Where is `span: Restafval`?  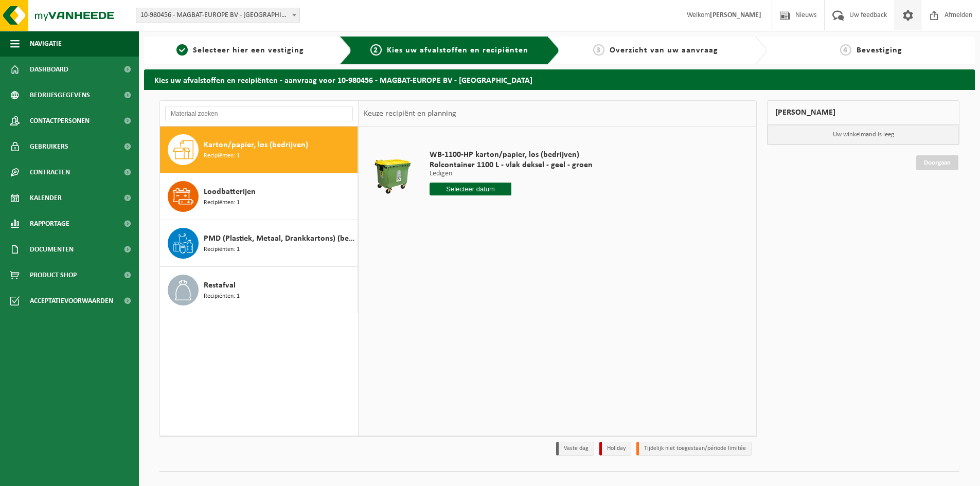
span: Restafval is located at coordinates (220, 285).